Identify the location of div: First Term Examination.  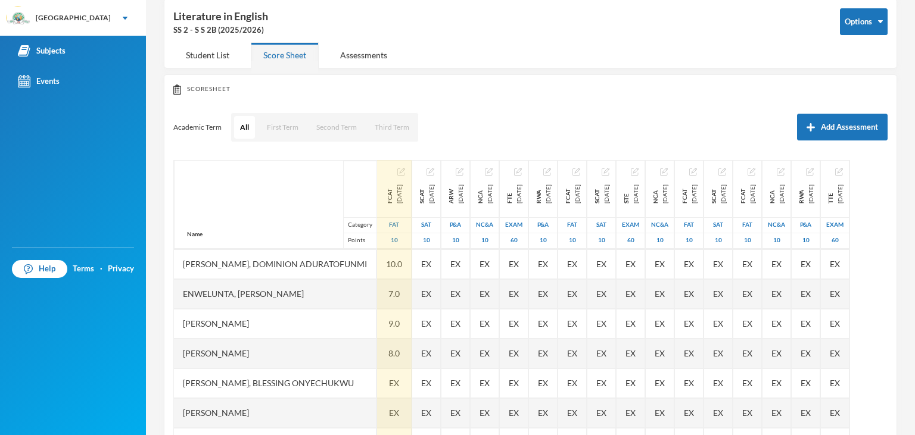
(514, 194).